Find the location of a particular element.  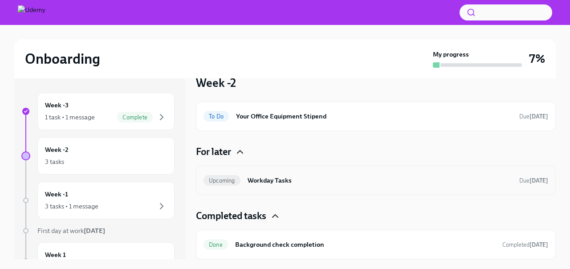

div: 1 task • 1 message is located at coordinates (70, 117).